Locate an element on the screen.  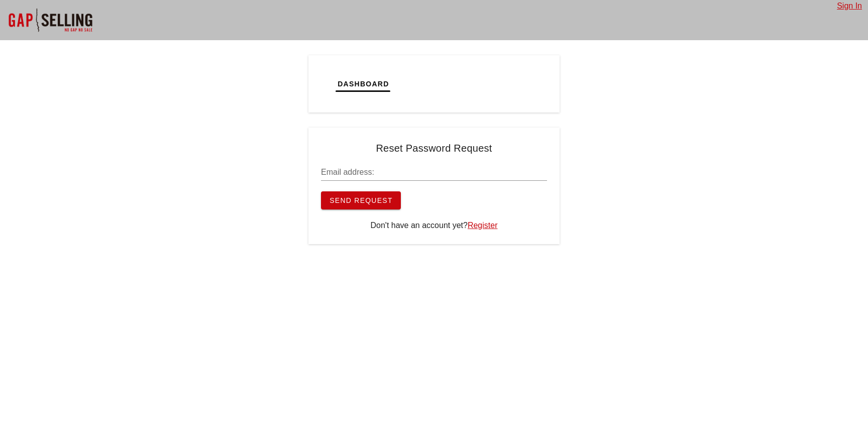
button: Dashboard is located at coordinates (363, 84).